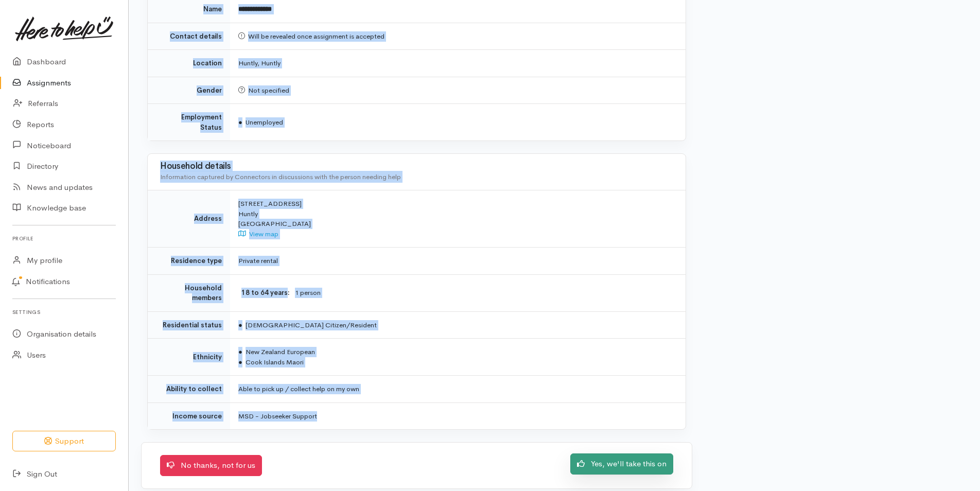 The width and height of the screenshot is (980, 491). What do you see at coordinates (277, 357) in the screenshot?
I see `span: New Zealand European Cook Islands Maori` at bounding box center [277, 357].